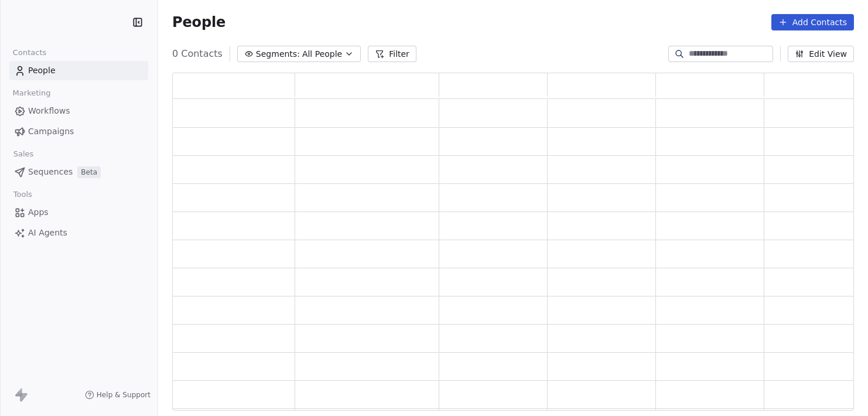  Describe the element at coordinates (821, 54) in the screenshot. I see `button: Edit View` at that location.